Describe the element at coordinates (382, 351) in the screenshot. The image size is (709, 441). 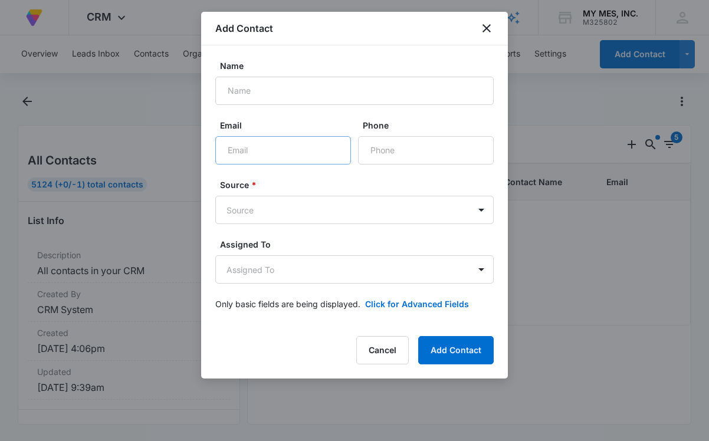
I see `button: Cancel` at that location.